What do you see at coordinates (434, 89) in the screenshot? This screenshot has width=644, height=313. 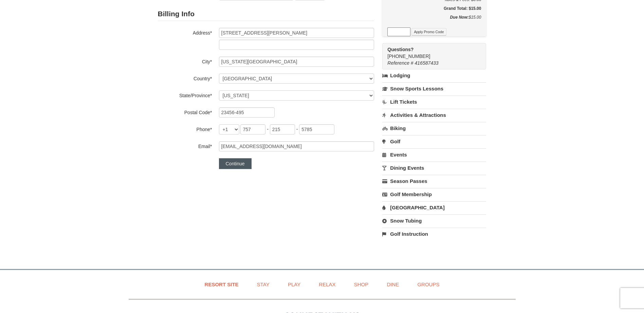 I see `a: Snow Sports Lessons` at bounding box center [434, 89].